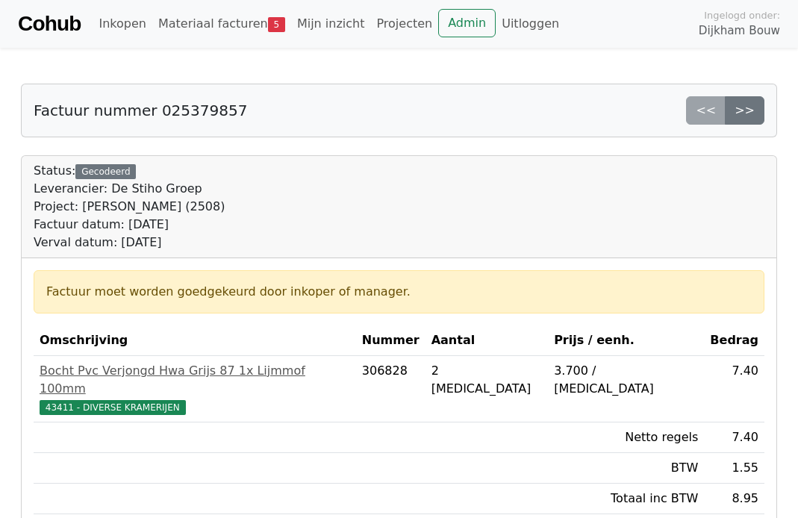 Image resolution: width=798 pixels, height=518 pixels. I want to click on span: 43411 - DIVERSE KRAMERIJEN, so click(113, 408).